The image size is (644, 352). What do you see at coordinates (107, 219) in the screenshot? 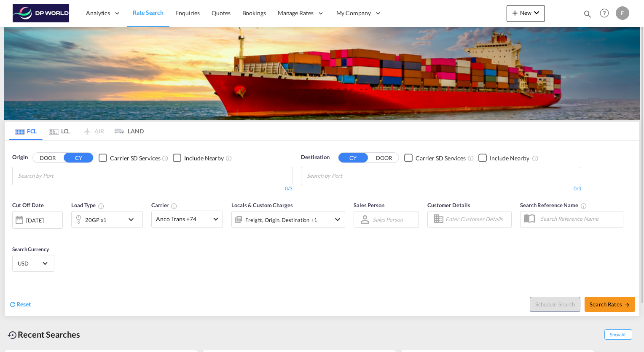
I see `div: 20GP x1icon-chevron-down` at bounding box center [107, 219].